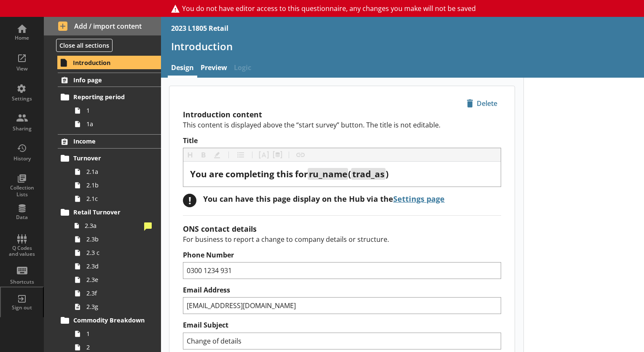  What do you see at coordinates (102, 26) in the screenshot?
I see `button: Add / import content` at bounding box center [102, 26].